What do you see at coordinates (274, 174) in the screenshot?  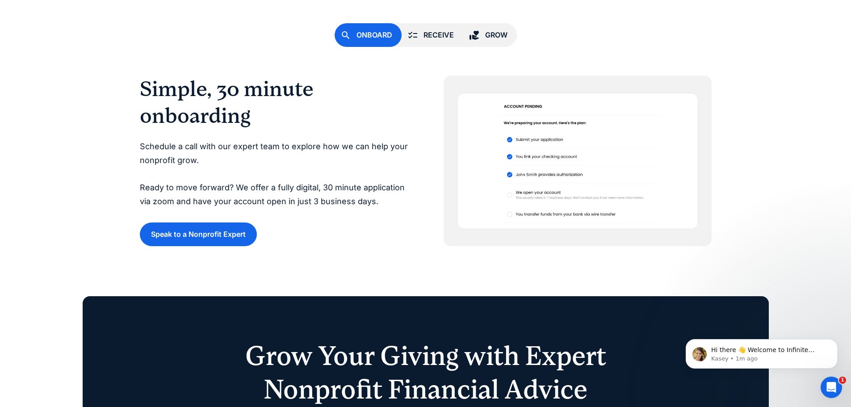 I see `p: Schedule a call with our expert team to explore how we can help your nonprofit grow. Ready to mov...` at bounding box center [274, 174].